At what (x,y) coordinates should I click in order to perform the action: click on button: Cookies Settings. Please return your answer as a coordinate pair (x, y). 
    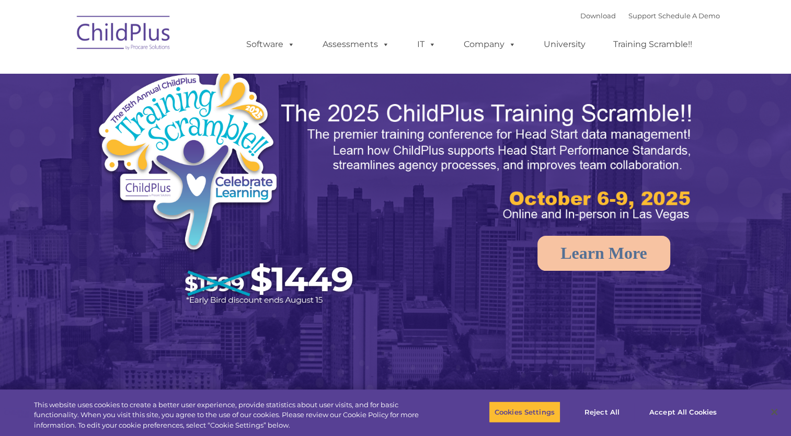
    Looking at the image, I should click on (524, 412).